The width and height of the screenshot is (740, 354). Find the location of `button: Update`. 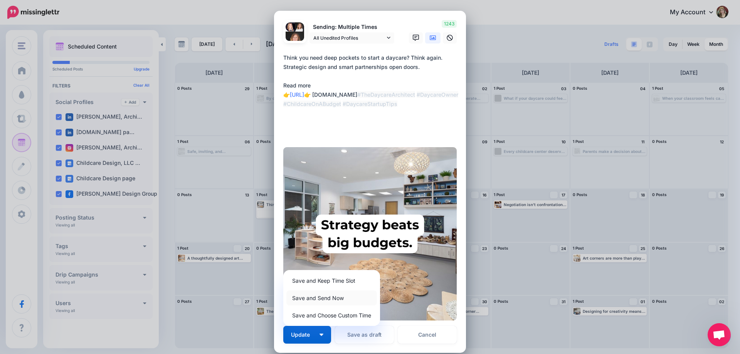

button: Update is located at coordinates (307, 335).